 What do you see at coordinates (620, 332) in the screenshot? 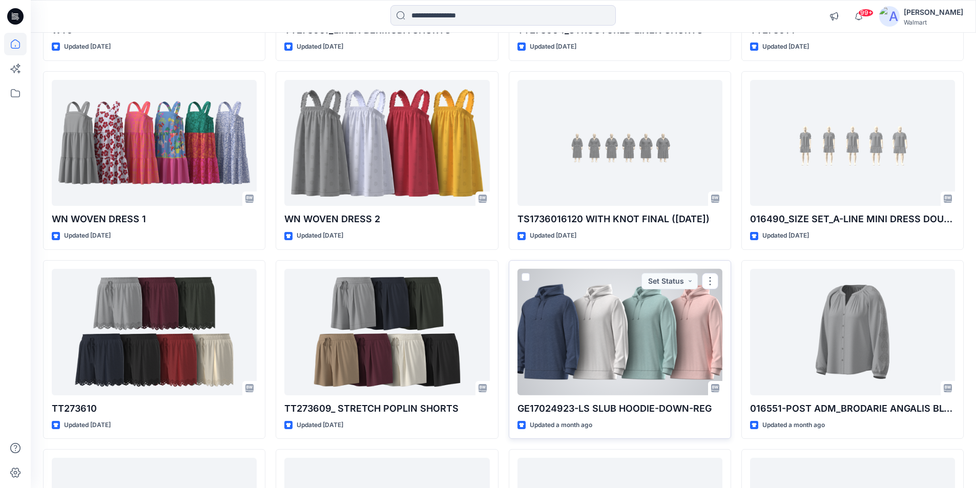
I see `a: GE17024923-LS SLUB HOODIE-DOWN-REG` at bounding box center [620, 332].